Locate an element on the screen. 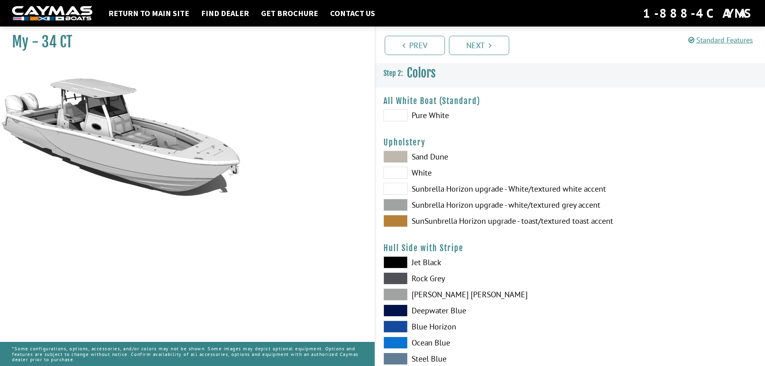 Image resolution: width=765 pixels, height=366 pixels. label: Sand Dune is located at coordinates (473, 157).